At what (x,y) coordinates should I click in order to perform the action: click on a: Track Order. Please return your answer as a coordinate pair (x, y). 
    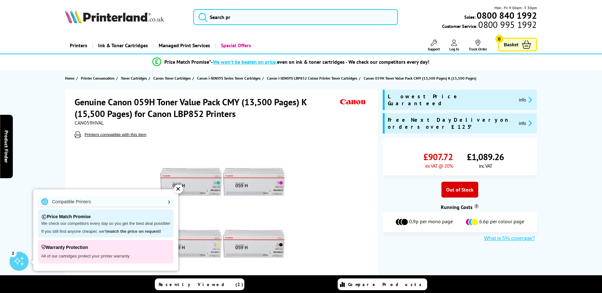
    Looking at the image, I should click on (478, 45).